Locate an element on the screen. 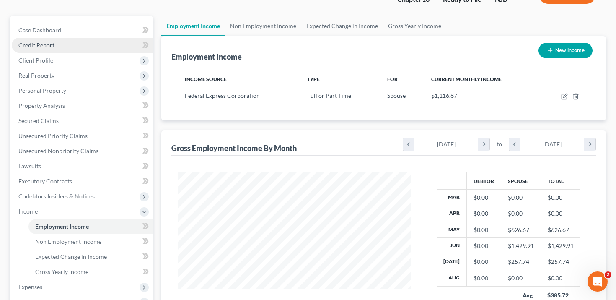 This screenshot has width=616, height=300. th: Jun is located at coordinates (452, 246).